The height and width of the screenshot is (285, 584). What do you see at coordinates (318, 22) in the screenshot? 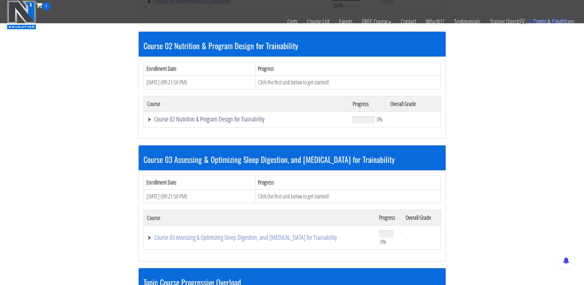
I see `a: Course List` at bounding box center [318, 22].